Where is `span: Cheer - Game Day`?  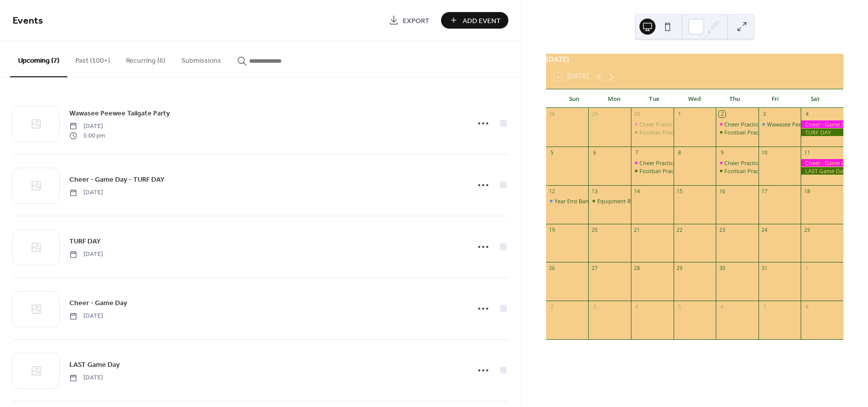 span: Cheer - Game Day is located at coordinates (98, 304).